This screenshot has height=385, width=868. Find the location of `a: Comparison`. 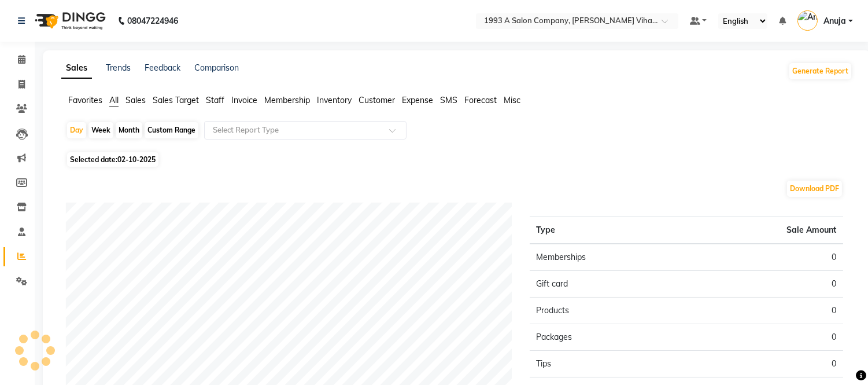

a: Comparison is located at coordinates (216, 68).